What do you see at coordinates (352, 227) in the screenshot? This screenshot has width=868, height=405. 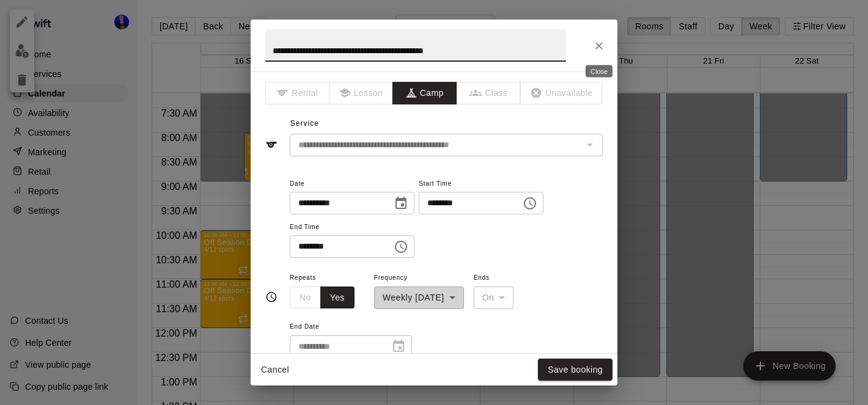 I see `span: End Time` at bounding box center [352, 227].